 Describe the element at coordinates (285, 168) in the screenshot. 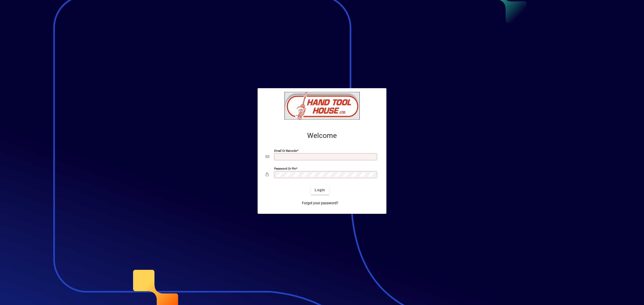

I see `mat-label: Password or Pin` at that location.